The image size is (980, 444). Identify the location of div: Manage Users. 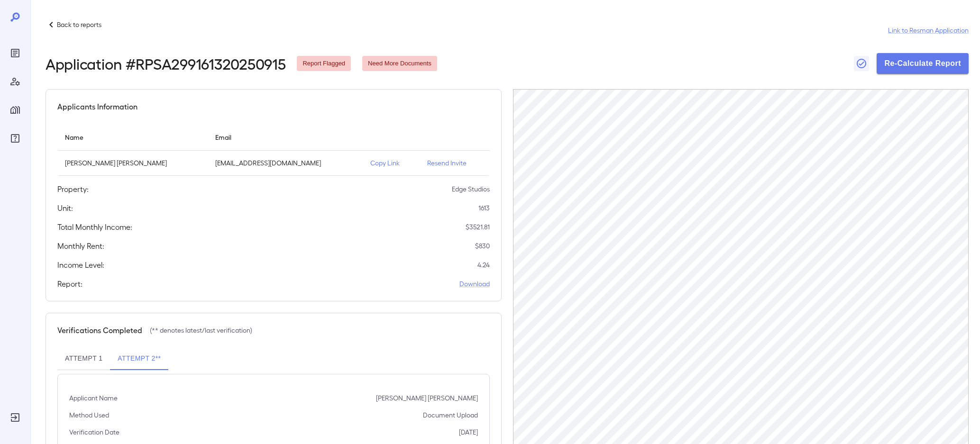
(15, 81).